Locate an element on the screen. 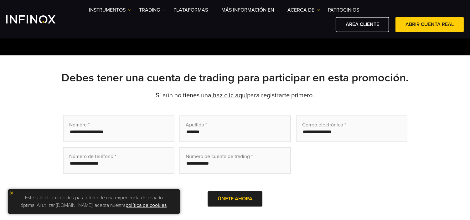 This screenshot has width=470, height=220. a: Instrumentos is located at coordinates (110, 10).